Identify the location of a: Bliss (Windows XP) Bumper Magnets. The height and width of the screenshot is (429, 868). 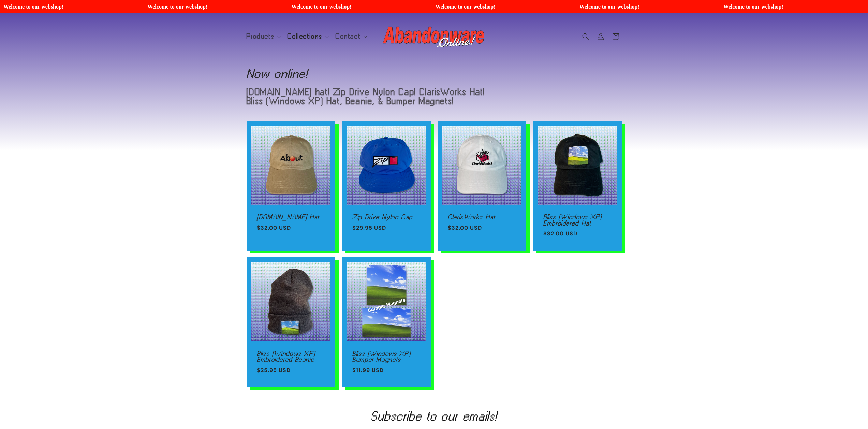
(387, 357).